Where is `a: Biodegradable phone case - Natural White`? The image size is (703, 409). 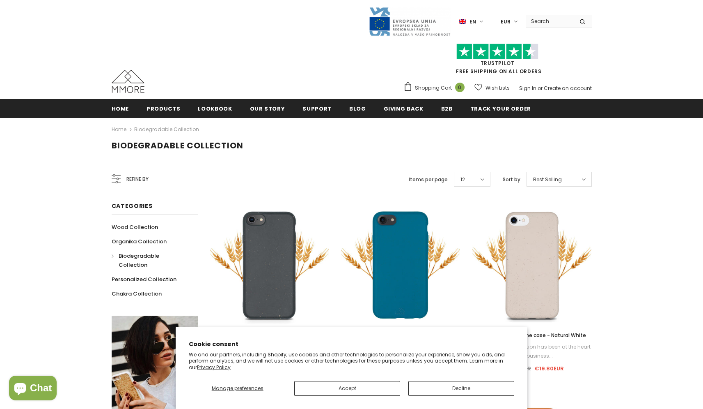 a: Biodegradable phone case - Natural White is located at coordinates (532, 335).